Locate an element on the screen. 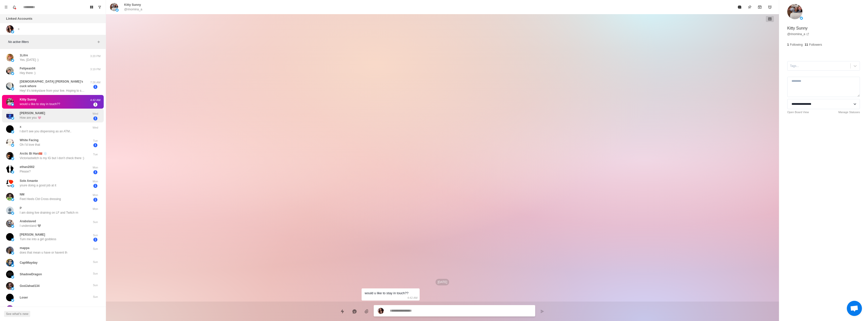 Image resolution: width=868 pixels, height=321 pixels. p: 3:20 PM is located at coordinates (95, 56).